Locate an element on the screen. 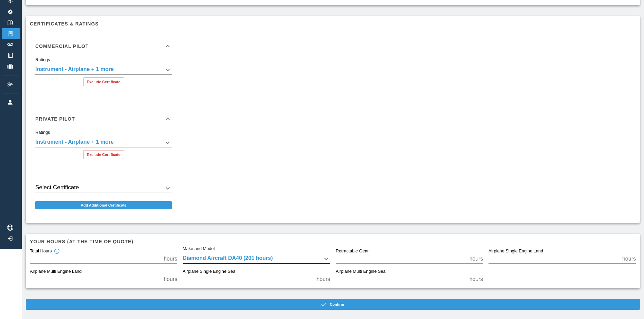  h6: Your hours (at the time of quote) is located at coordinates (333, 241).